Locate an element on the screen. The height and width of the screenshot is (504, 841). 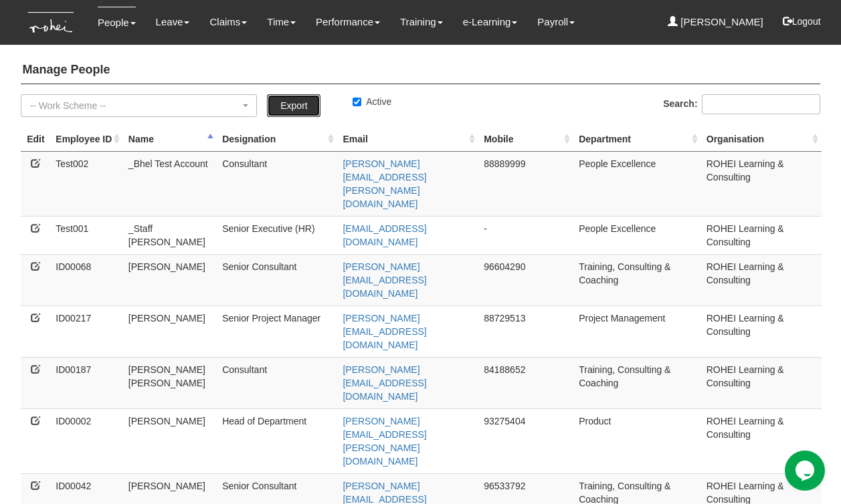
label: Search: is located at coordinates (741, 105).